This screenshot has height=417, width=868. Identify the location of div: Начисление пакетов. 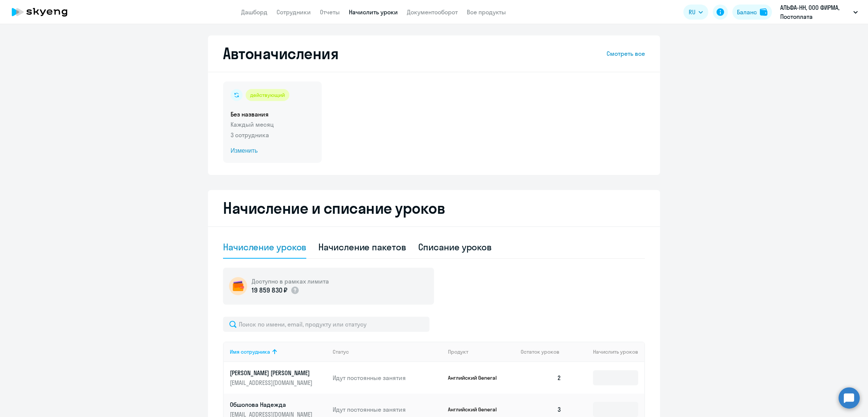
(362, 247).